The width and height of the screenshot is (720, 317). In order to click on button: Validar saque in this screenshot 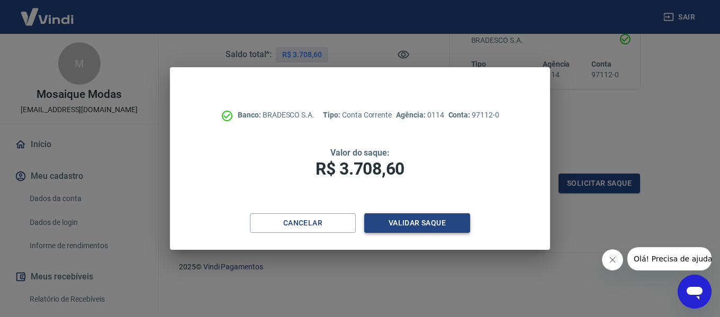, I will do `click(417, 223)`.